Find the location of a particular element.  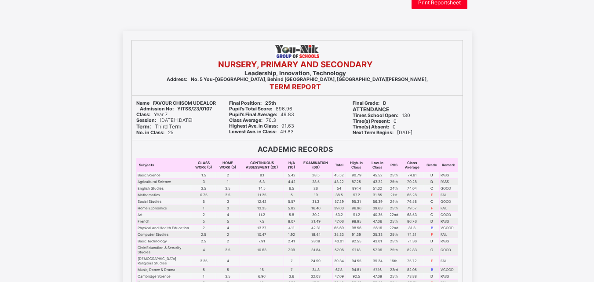

td: 79.57 is located at coordinates (412, 208).